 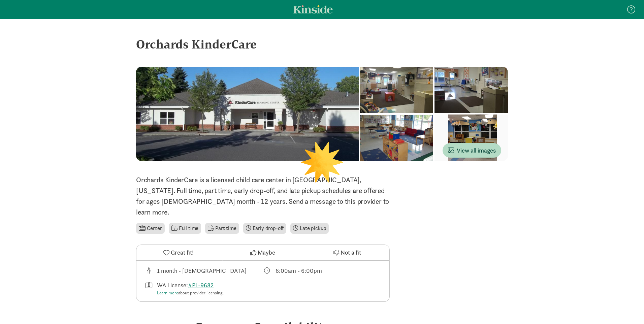 What do you see at coordinates (472, 150) in the screenshot?
I see `button: View all images` at bounding box center [472, 150].